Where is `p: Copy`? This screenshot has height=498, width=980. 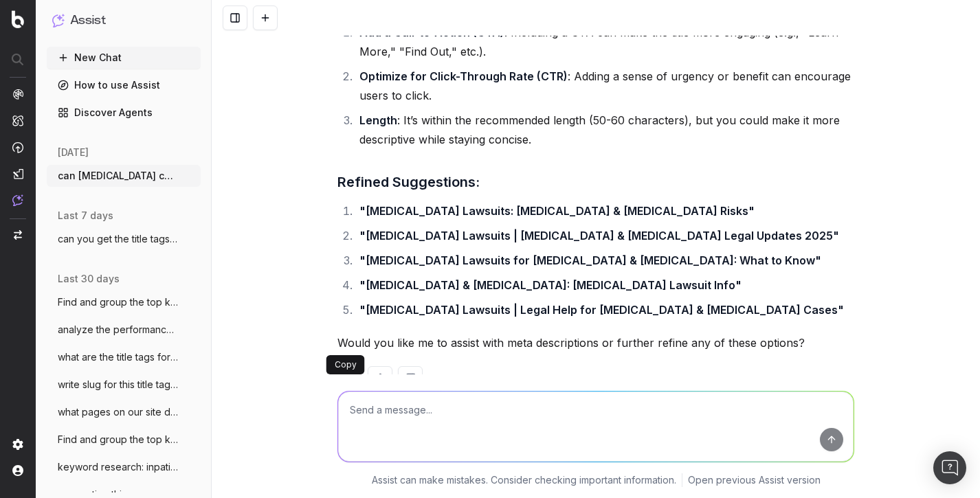 p: Copy is located at coordinates (346, 365).